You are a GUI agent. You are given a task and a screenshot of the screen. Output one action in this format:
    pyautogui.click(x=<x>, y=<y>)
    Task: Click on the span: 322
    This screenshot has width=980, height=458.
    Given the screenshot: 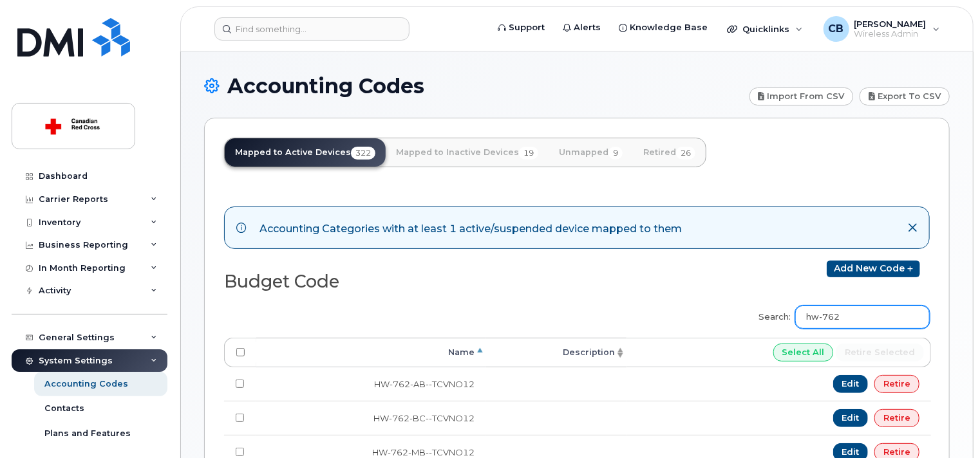 What is the action you would take?
    pyautogui.click(x=363, y=153)
    